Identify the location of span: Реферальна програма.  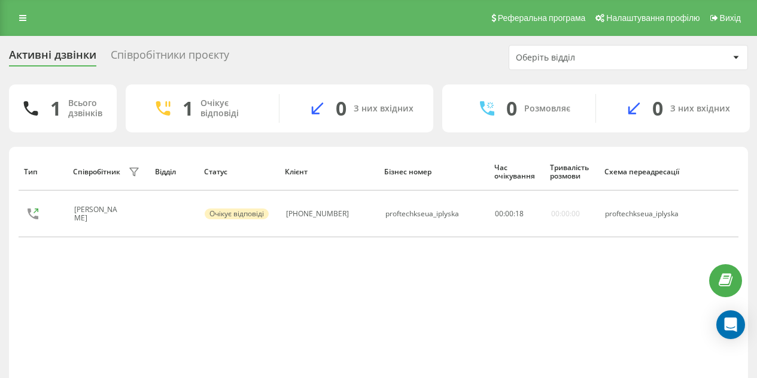
(541, 18).